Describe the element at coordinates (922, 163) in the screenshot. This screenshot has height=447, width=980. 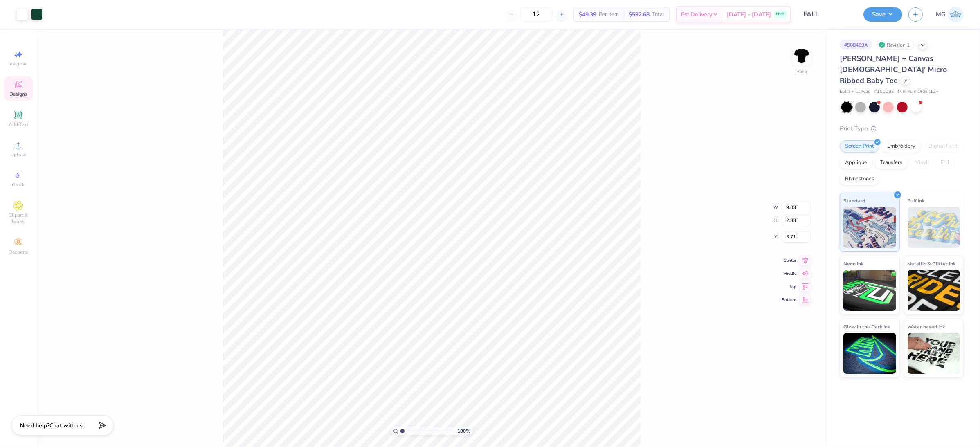
I see `div: Vinyl` at that location.